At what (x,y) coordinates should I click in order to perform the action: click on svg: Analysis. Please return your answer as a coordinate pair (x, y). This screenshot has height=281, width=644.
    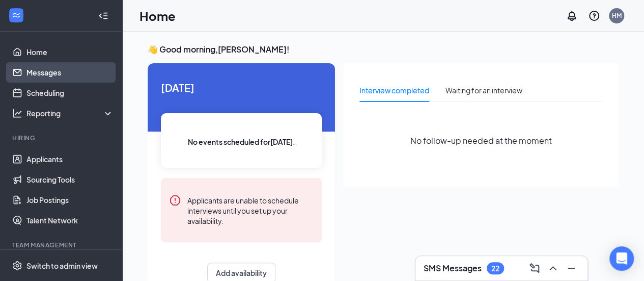
    Looking at the image, I should click on (18, 113).